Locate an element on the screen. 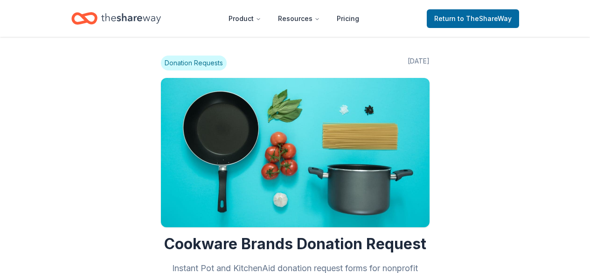 The height and width of the screenshot is (273, 590). button: Product is located at coordinates (245, 19).